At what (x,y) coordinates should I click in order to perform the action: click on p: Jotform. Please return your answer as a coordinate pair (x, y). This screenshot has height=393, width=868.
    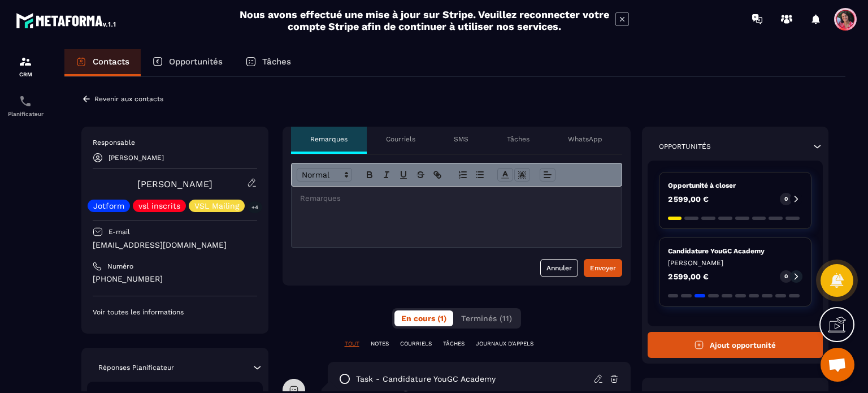
    Looking at the image, I should click on (108, 206).